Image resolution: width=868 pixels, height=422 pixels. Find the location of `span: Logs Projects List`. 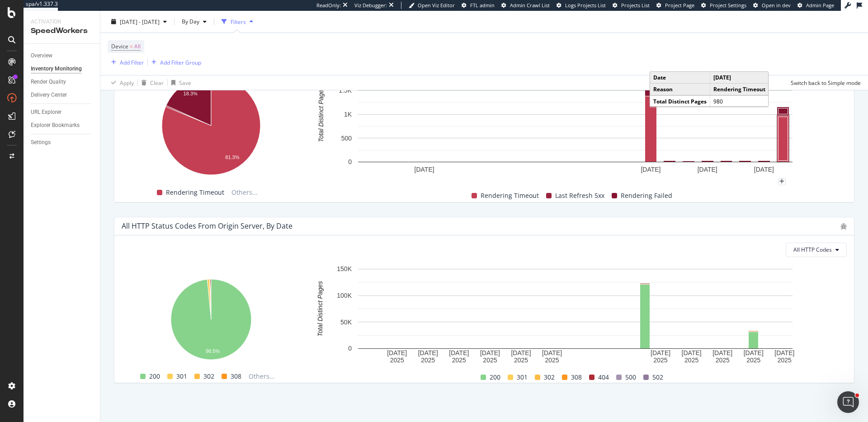

span: Logs Projects List is located at coordinates (585, 5).